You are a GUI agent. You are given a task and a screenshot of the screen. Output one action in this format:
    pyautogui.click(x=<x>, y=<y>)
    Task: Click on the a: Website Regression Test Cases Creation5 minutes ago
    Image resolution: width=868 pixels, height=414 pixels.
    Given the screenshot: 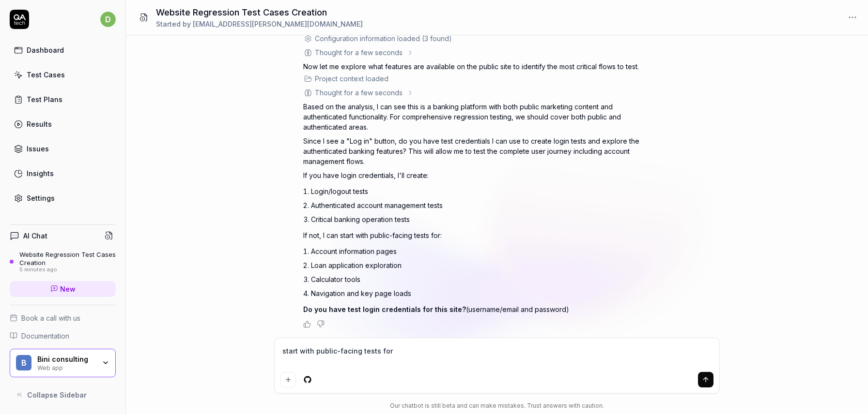 What is the action you would take?
    pyautogui.click(x=62, y=261)
    